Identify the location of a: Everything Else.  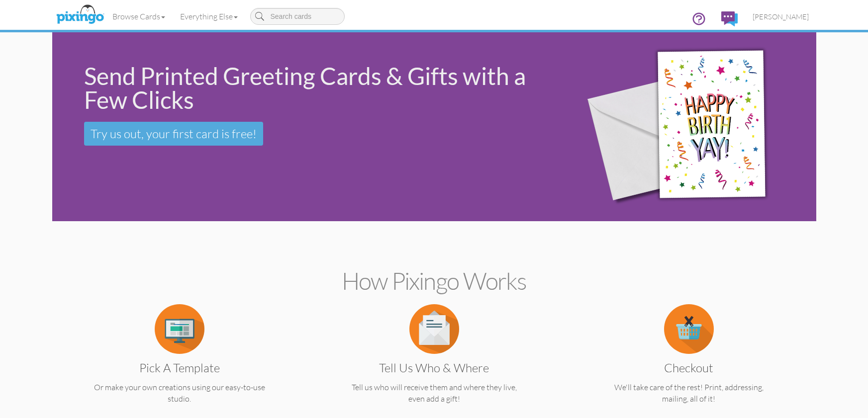
(209, 16).